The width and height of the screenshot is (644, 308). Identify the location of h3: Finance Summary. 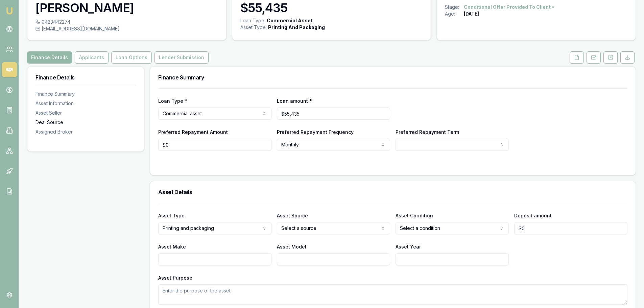
(393, 78).